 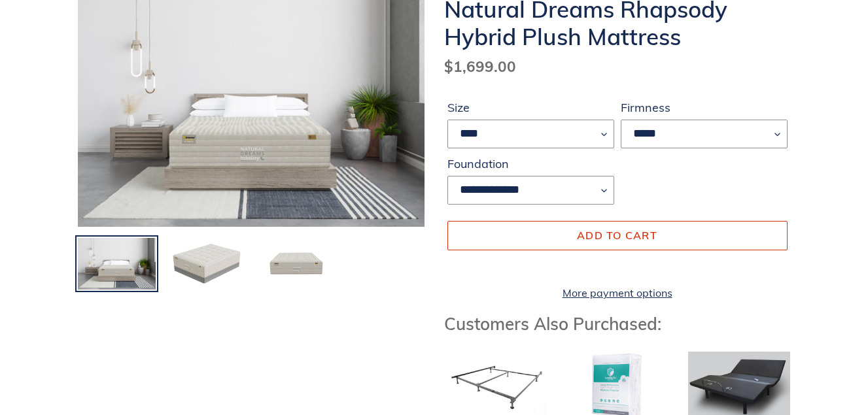 I want to click on h3: Customers Also Purchased:, so click(x=617, y=323).